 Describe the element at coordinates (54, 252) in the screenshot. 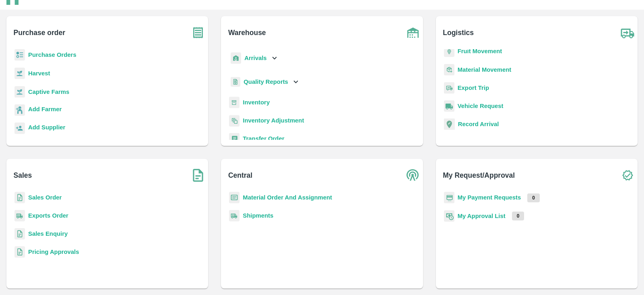

I see `a: Pricing Approvals` at that location.